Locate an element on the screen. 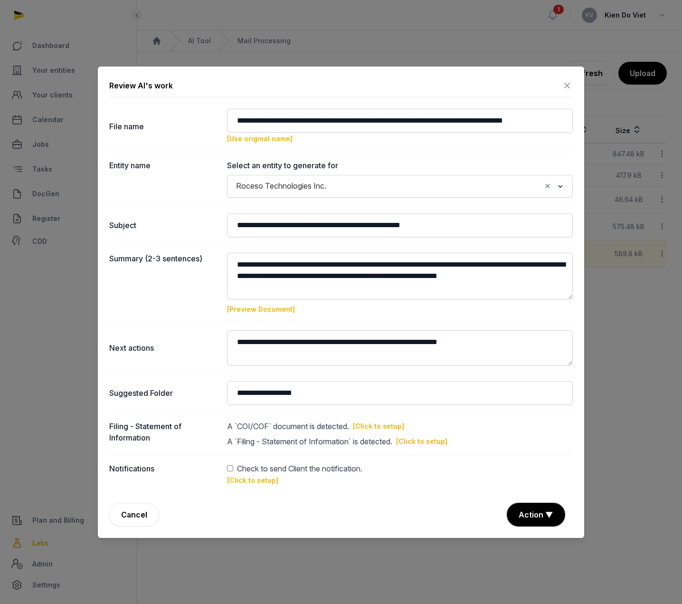 The width and height of the screenshot is (682, 604). button: Clear Selected is located at coordinates (548, 186).